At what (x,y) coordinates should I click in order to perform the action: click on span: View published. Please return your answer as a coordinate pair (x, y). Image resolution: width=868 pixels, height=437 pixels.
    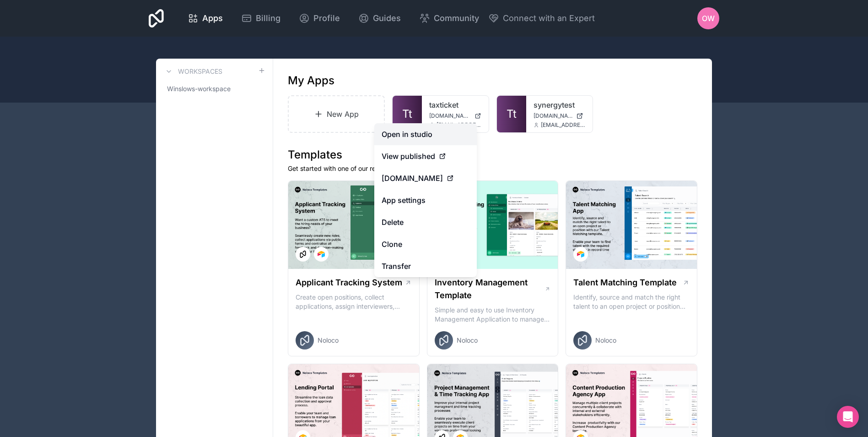
    Looking at the image, I should click on (408, 156).